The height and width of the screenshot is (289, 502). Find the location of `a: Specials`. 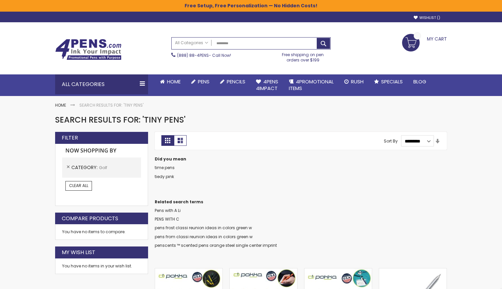

a: Specials is located at coordinates (389, 82).